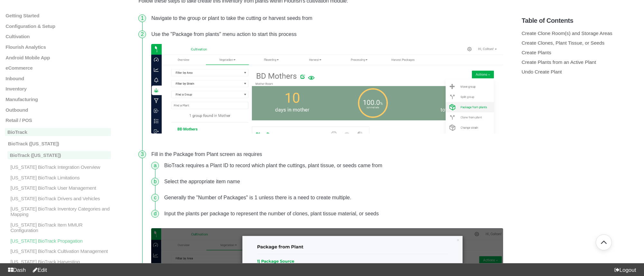  Describe the element at coordinates (563, 43) in the screenshot. I see `a: Create Clones, Plant Tissue, or Seeds` at that location.